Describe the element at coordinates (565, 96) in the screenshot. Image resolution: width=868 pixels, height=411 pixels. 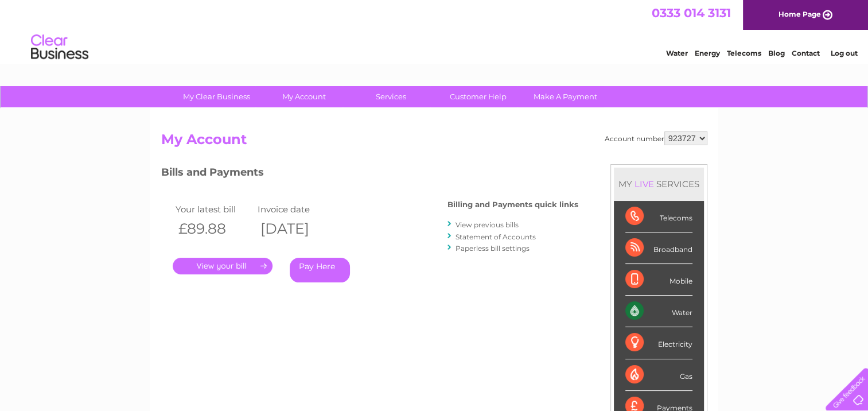
I see `a: Make A Payment` at that location.